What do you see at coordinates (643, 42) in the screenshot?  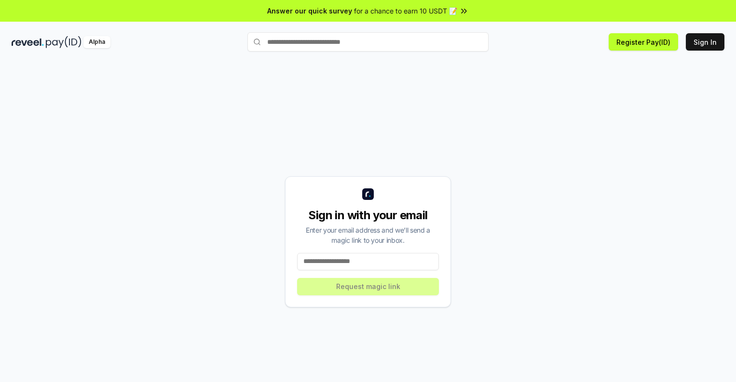 I see `button: Register Pay(ID)` at bounding box center [643, 42].